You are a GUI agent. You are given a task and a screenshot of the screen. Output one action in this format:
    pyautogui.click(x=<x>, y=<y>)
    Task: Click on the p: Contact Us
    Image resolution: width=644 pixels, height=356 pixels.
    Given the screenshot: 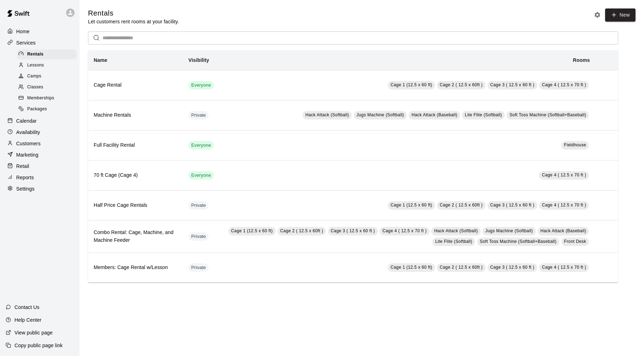 What is the action you would take?
    pyautogui.click(x=27, y=307)
    